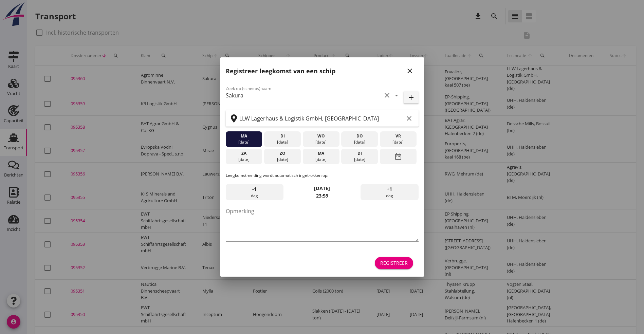 Image resolution: width=644 pixels, height=334 pixels. Describe the element at coordinates (398, 157) in the screenshot. I see `i: date_range` at that location.